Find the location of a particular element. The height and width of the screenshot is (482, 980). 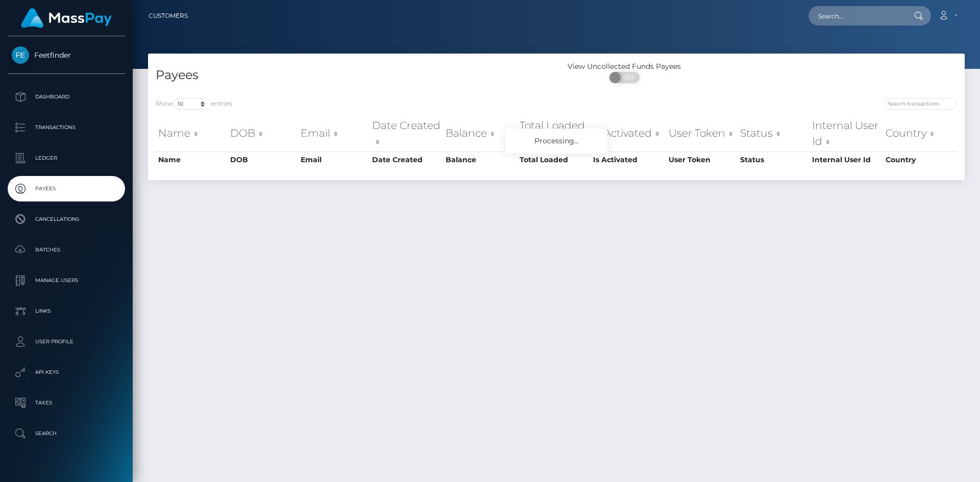

h4: Payees is located at coordinates (353, 75).